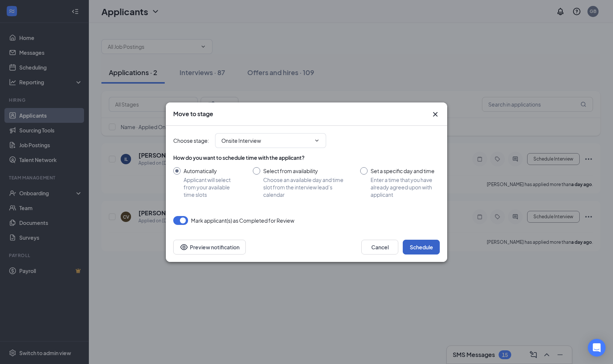  I want to click on div: How do you want to schedule time with the applicant?, so click(306, 158).